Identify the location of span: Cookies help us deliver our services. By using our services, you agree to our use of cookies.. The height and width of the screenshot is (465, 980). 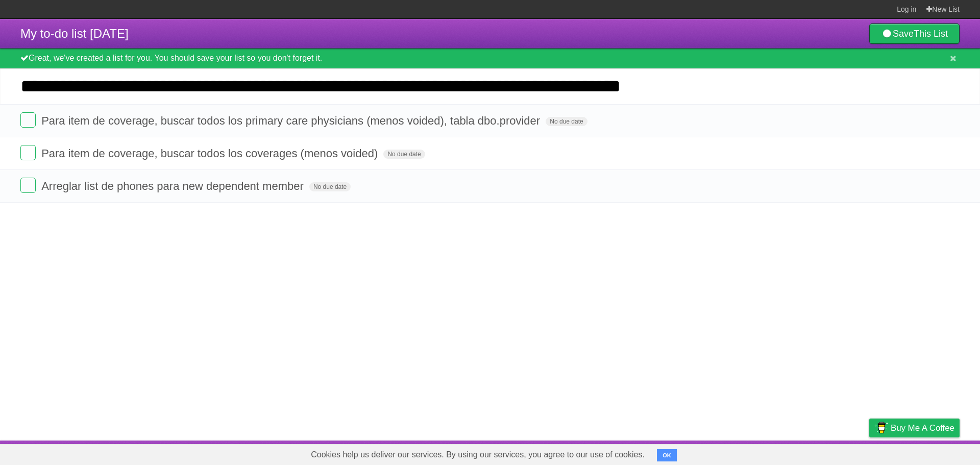
(478, 454).